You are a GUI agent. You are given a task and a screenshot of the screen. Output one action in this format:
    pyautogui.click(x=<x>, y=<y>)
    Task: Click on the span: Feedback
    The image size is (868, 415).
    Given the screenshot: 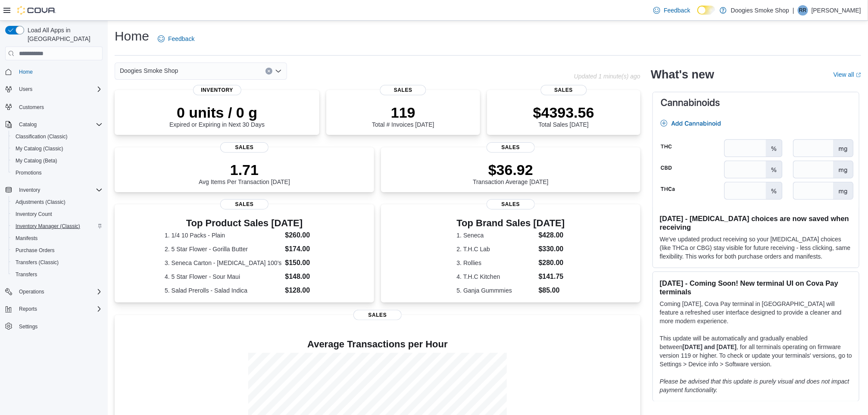 What is the action you would take?
    pyautogui.click(x=181, y=39)
    